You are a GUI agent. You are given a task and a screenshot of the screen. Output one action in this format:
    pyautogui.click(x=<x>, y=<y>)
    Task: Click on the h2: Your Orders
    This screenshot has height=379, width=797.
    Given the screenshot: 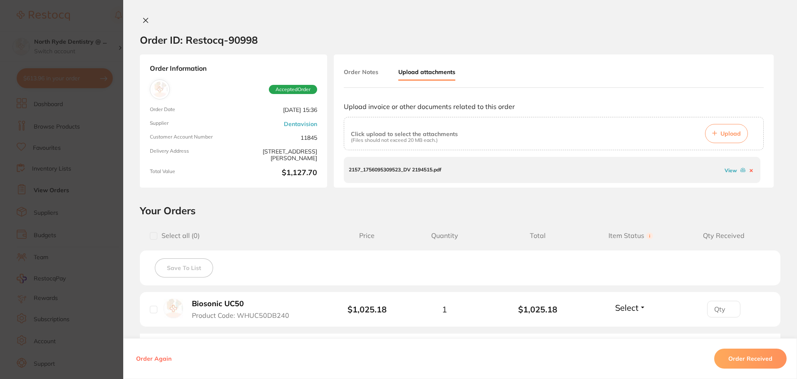 What is the action you would take?
    pyautogui.click(x=460, y=211)
    